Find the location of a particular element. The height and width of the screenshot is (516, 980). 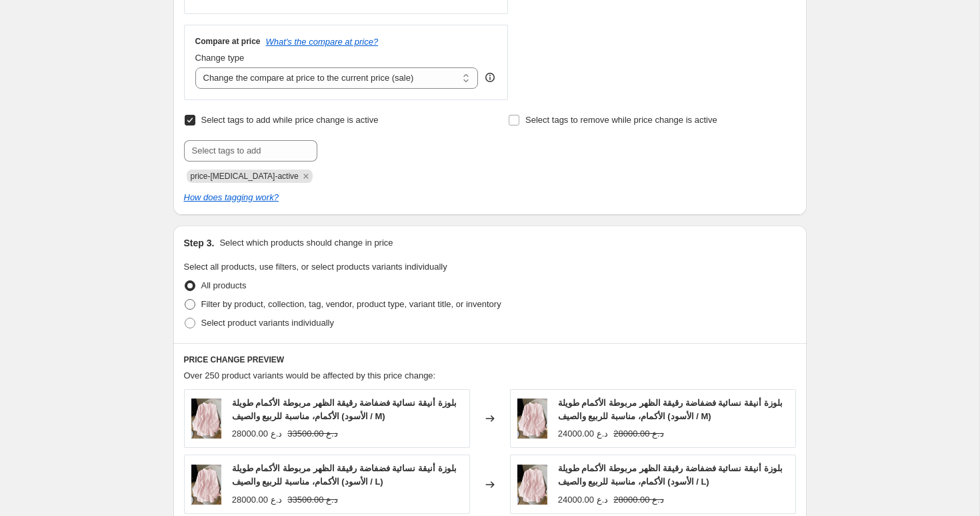

span: Select product variants individually is located at coordinates (267, 322).